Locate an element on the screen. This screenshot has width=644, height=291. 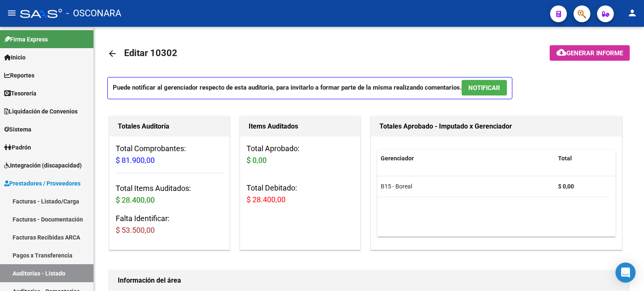
span: Padrón is located at coordinates (18, 147).